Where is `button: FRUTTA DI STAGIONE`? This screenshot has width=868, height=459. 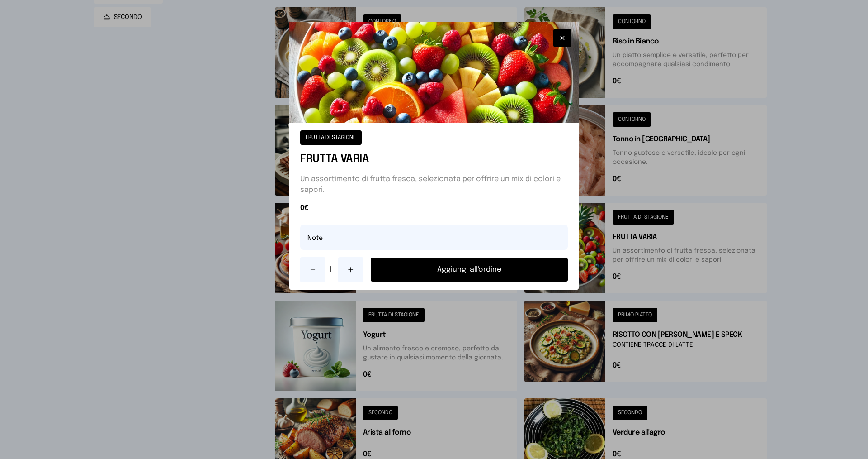
button: FRUTTA DI STAGIONE is located at coordinates (331, 138).